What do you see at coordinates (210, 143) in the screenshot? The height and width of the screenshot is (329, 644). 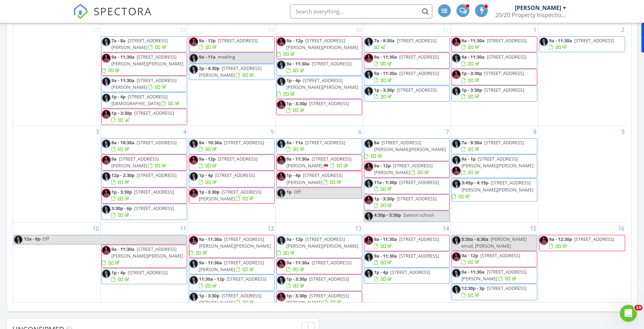 I see `span: 8a - 10:30a` at bounding box center [210, 143].